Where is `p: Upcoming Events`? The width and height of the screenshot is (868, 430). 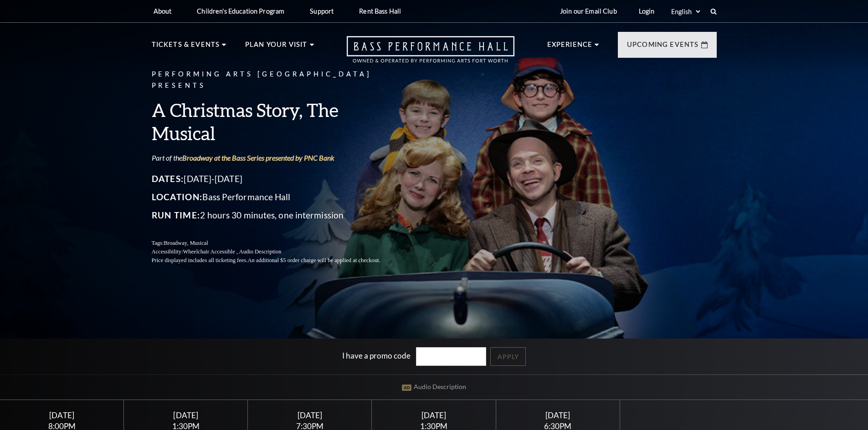 p: Upcoming Events is located at coordinates (663, 48).